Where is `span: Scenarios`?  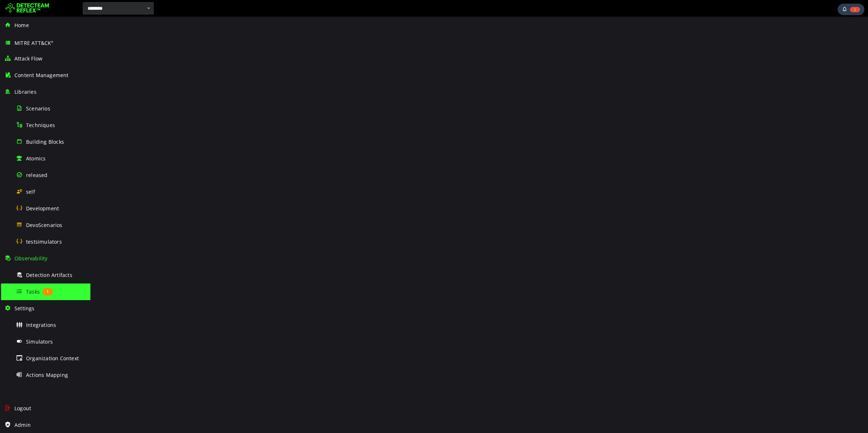
span: Scenarios is located at coordinates (38, 108).